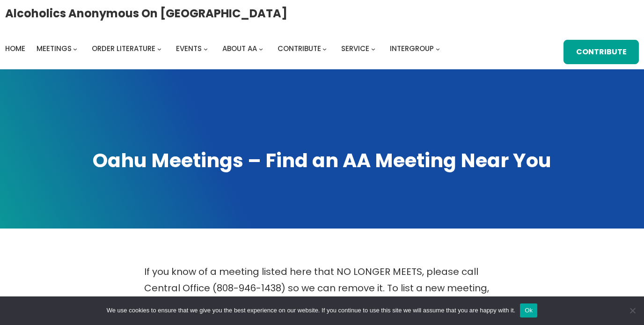  I want to click on a: Events, so click(189, 48).